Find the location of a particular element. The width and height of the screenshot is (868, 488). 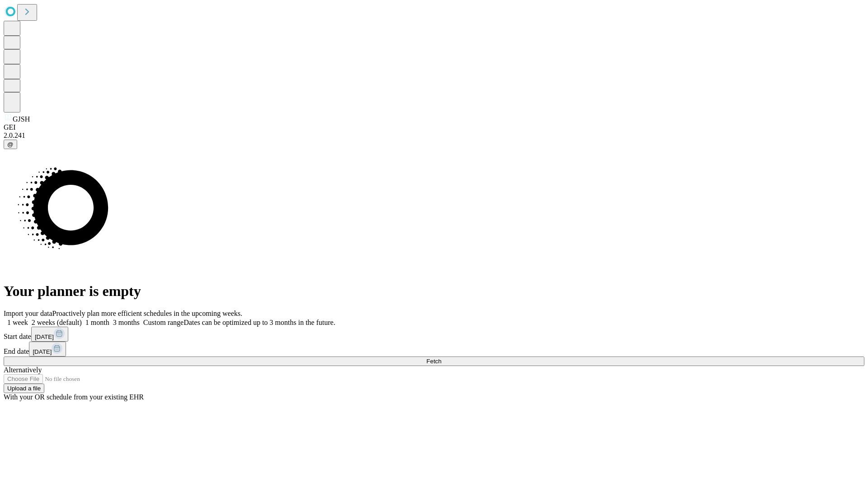

span: 2 weeks (default) is located at coordinates (57, 322).